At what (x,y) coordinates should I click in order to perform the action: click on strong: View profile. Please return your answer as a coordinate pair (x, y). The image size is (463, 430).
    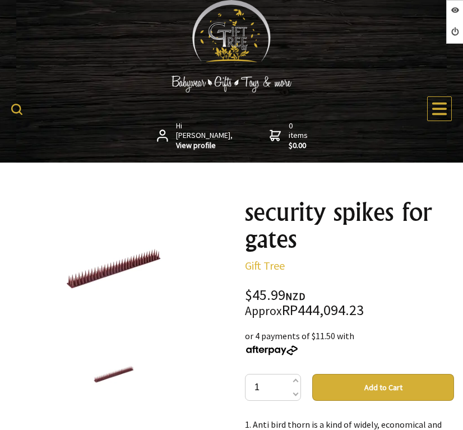
    Looking at the image, I should click on (204, 146).